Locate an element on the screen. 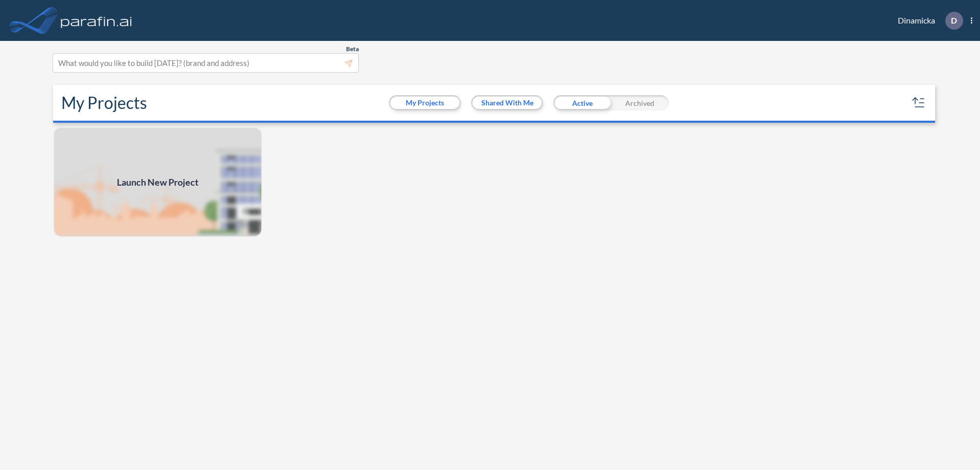  img: logo is located at coordinates (97, 20).